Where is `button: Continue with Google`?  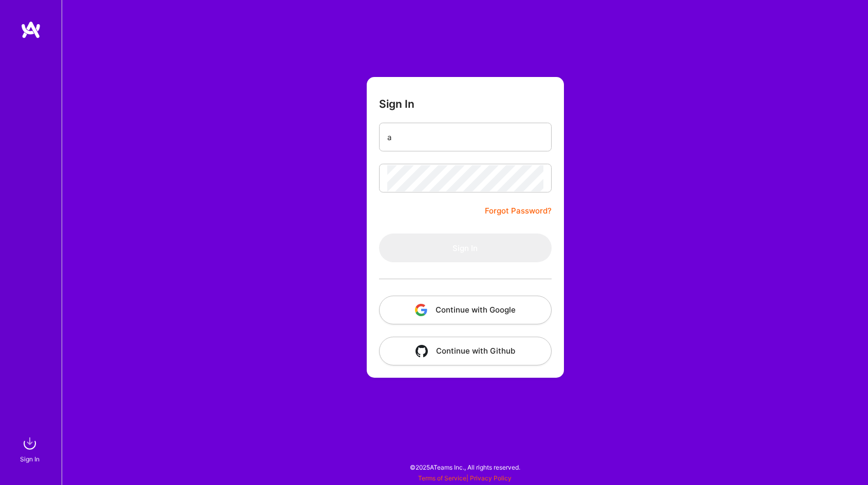 button: Continue with Google is located at coordinates (466, 310).